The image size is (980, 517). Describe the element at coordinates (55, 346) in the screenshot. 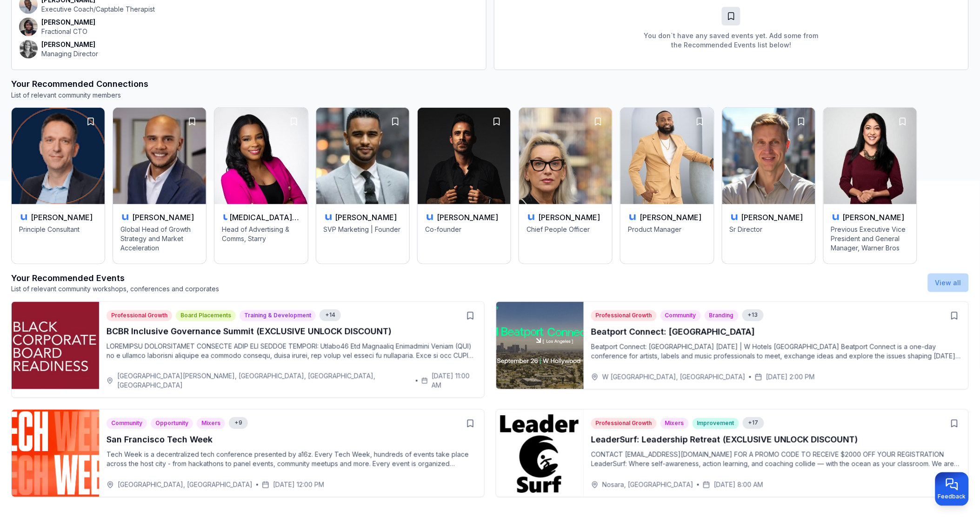

I see `img: BCBR Inclusive Governance Summit (EXCLUSIVE UNLOCK DISCOUNT)` at that location.